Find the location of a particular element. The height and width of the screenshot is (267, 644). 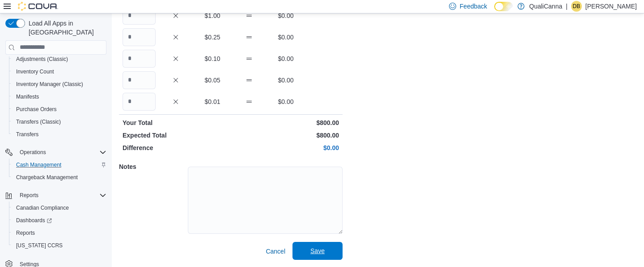

button: Transfers is located at coordinates (59, 134).